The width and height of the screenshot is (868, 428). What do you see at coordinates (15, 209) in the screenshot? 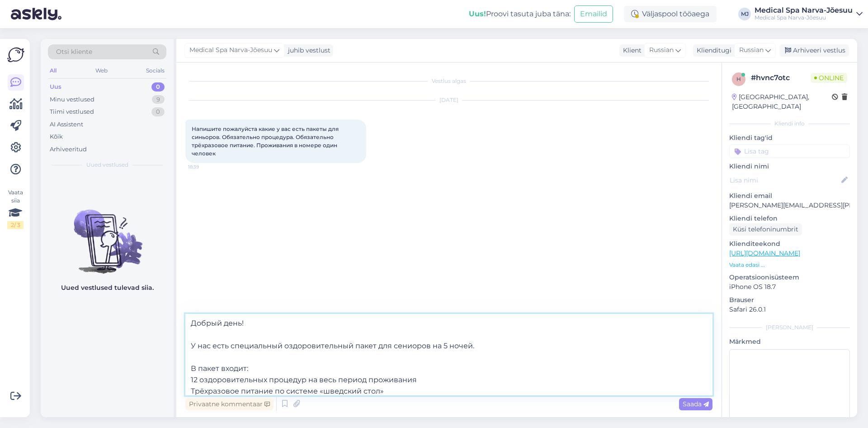
I see `div: Vaata siia` at bounding box center [15, 209].